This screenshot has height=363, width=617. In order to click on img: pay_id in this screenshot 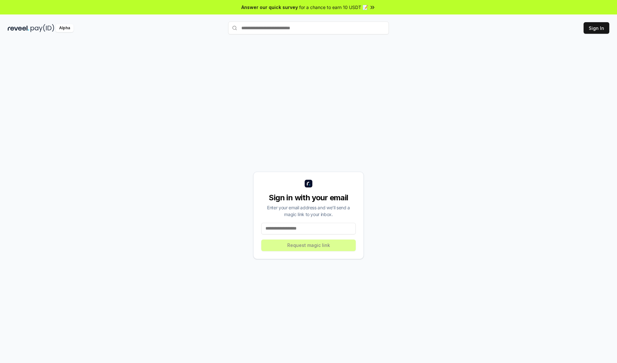, I will do `click(42, 28)`.